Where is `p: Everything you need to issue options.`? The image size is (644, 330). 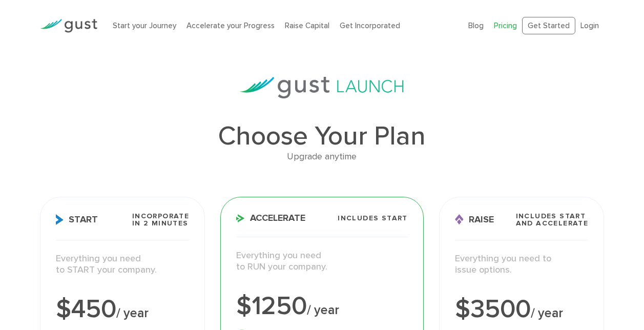 p: Everything you need to issue options. is located at coordinates (522, 264).